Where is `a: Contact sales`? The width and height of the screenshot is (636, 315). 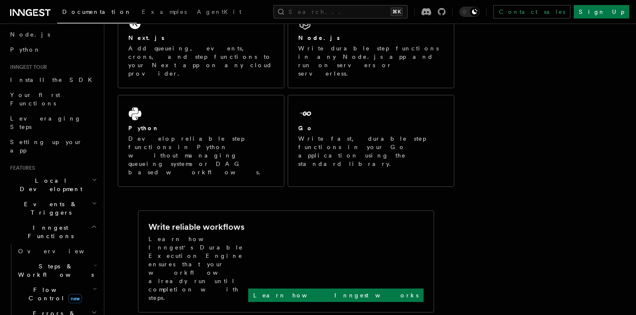
a: Contact sales is located at coordinates (532, 12).